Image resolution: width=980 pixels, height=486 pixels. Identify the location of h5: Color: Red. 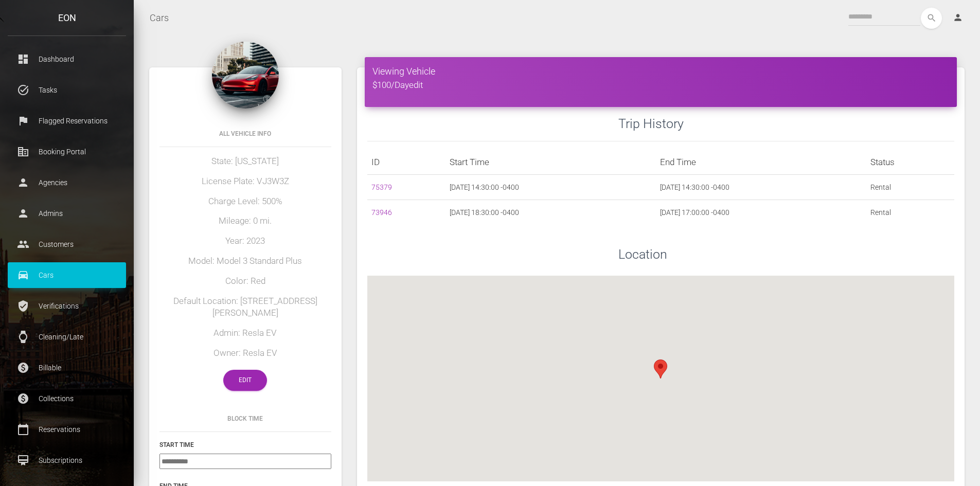
(246, 281).